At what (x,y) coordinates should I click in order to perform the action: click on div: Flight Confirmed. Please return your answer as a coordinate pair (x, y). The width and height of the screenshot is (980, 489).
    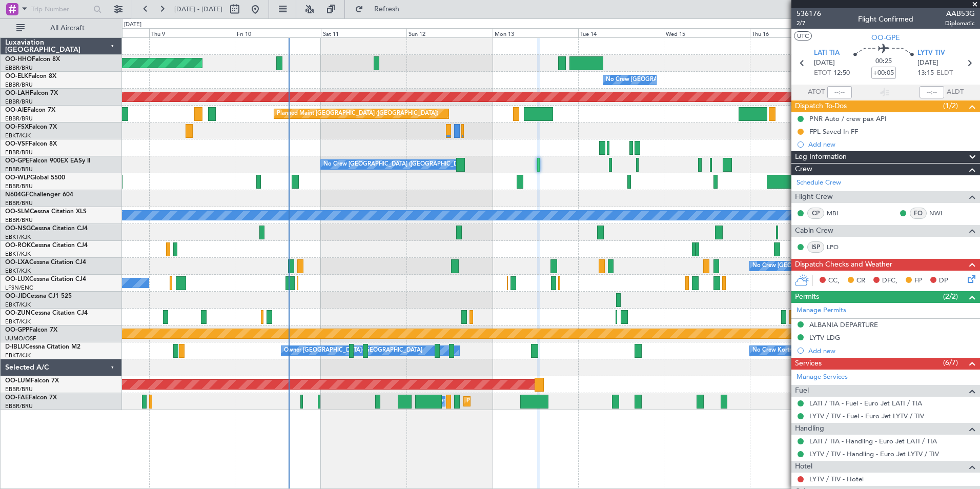
    Looking at the image, I should click on (886, 19).